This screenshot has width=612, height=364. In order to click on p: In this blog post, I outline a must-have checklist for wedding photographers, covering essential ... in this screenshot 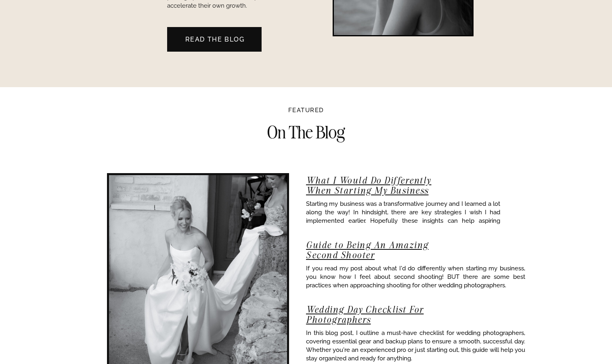, I will do `click(415, 345)`.